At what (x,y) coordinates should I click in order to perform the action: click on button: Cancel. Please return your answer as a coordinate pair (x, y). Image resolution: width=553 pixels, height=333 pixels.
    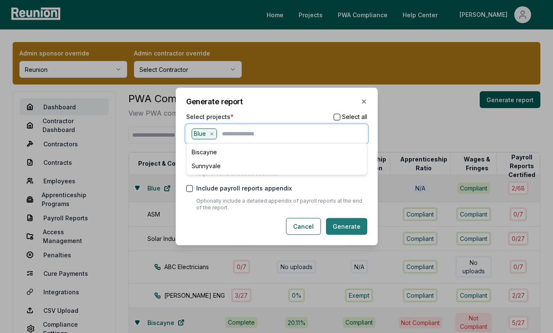
    Looking at the image, I should click on (303, 227).